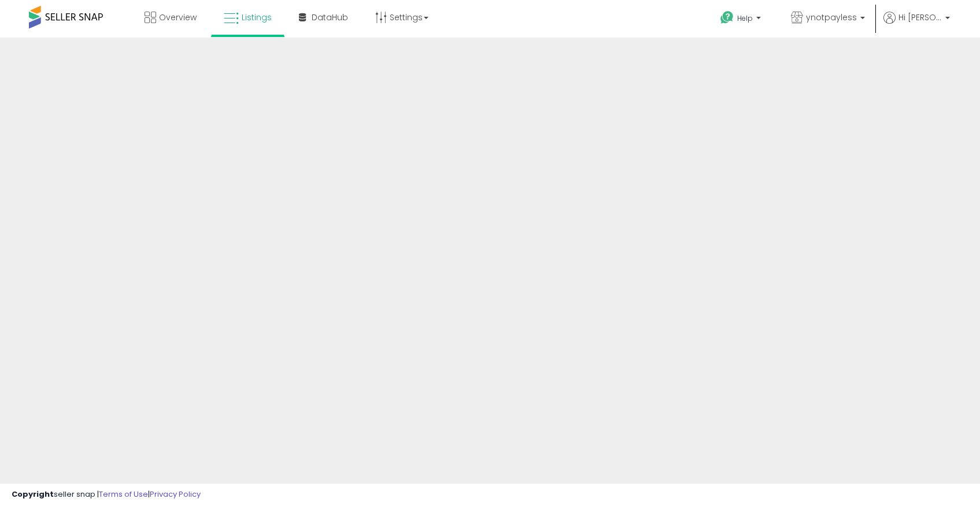 The image size is (980, 506). What do you see at coordinates (727, 17) in the screenshot?
I see `i: Get Help` at bounding box center [727, 17].